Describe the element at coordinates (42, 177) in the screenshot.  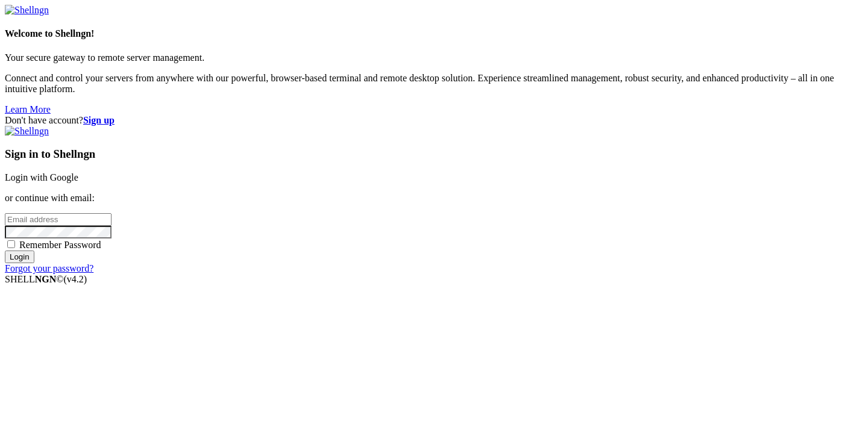
I see `a: Login with Google` at that location.